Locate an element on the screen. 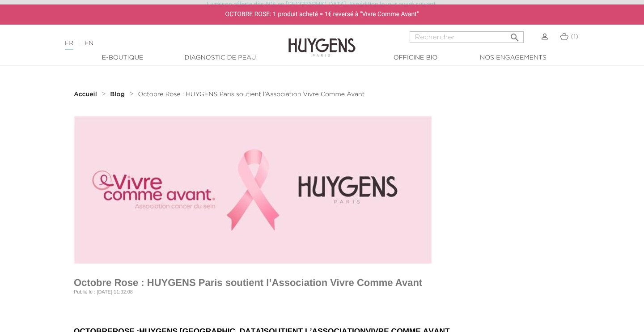 The image size is (644, 332). a: Accueil is located at coordinates (86, 94).